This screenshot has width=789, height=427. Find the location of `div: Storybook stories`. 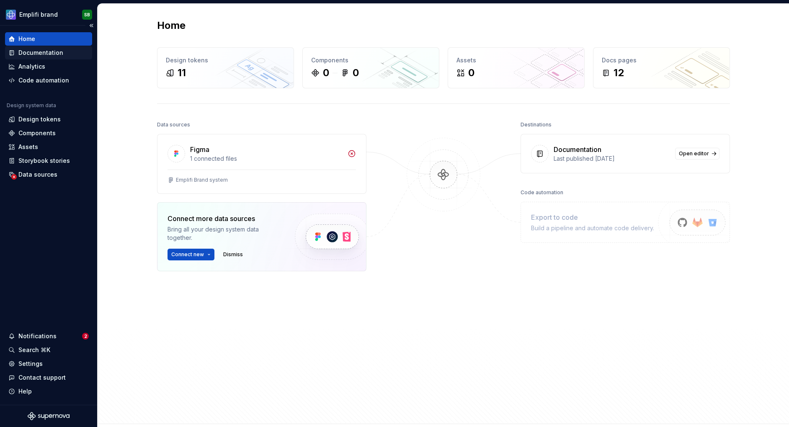

div: Storybook stories is located at coordinates (44, 161).